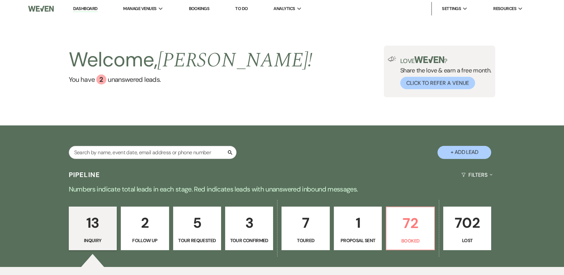  I want to click on p: 5, so click(197, 223).